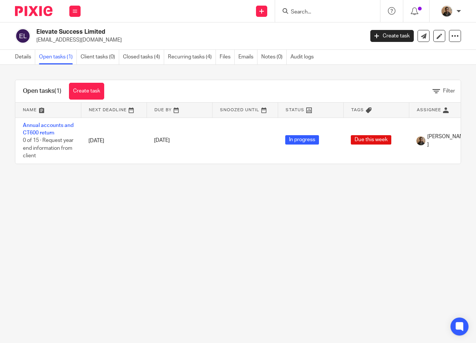  I want to click on input: Search, so click(324, 12).